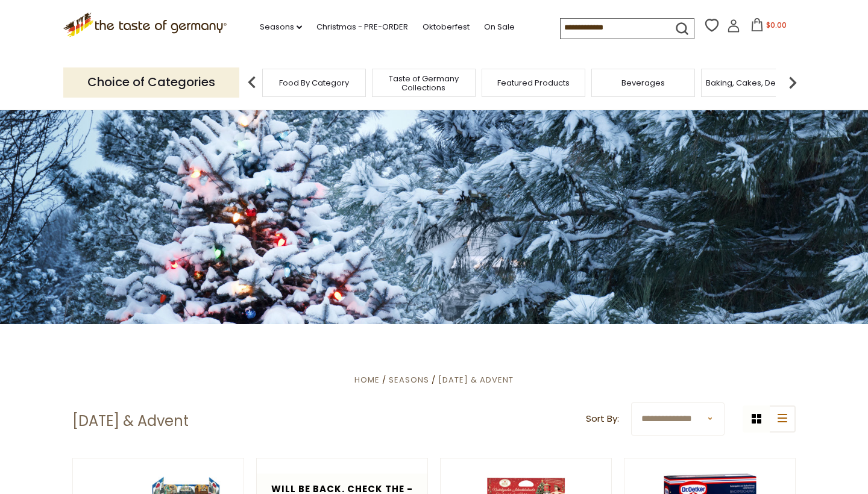 Image resolution: width=868 pixels, height=494 pixels. What do you see at coordinates (367, 380) in the screenshot?
I see `a: Home` at bounding box center [367, 380].